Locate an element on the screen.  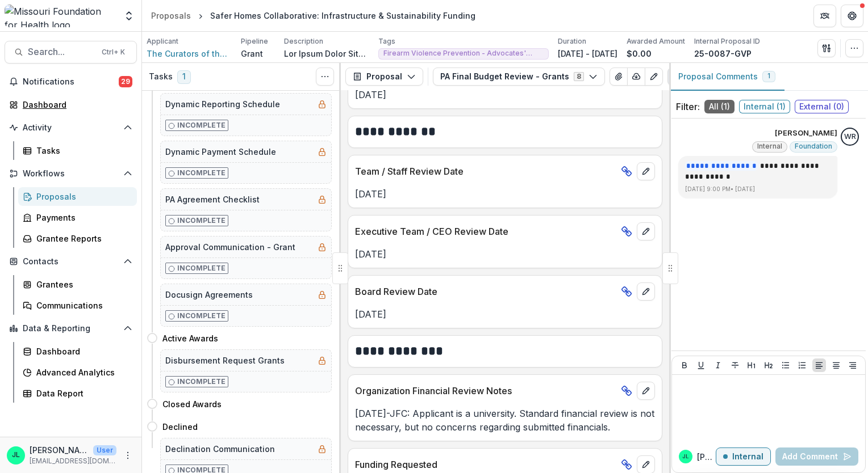
nav: breadcrumb is located at coordinates (313, 15).